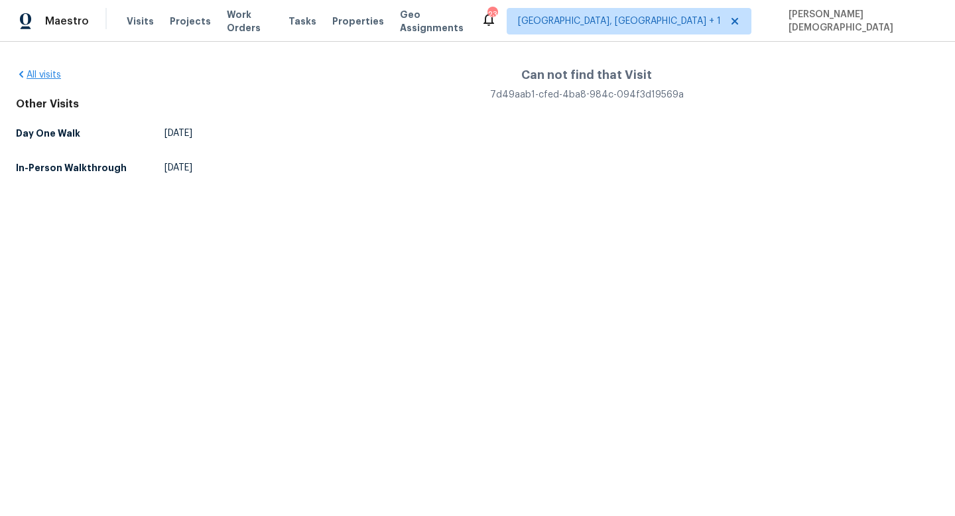  What do you see at coordinates (38, 75) in the screenshot?
I see `a: All visits` at bounding box center [38, 75].